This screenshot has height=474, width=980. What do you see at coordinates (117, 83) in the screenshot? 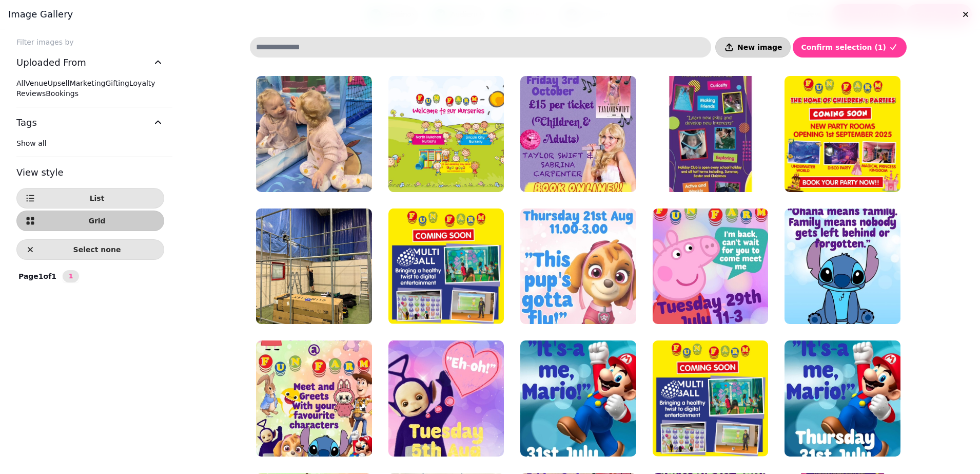
I see `span: Gifting` at bounding box center [117, 83].